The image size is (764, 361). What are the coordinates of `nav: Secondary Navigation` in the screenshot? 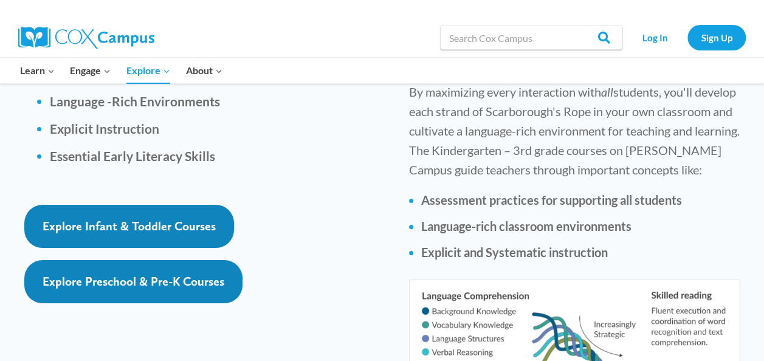 It's located at (687, 37).